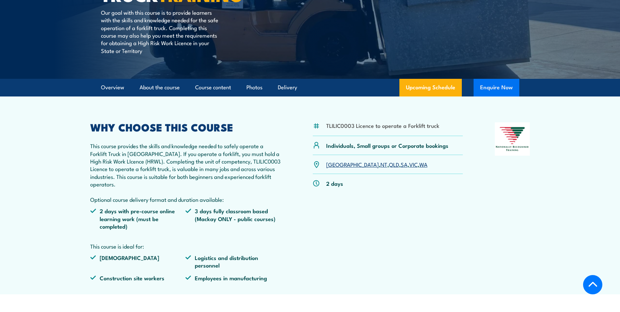  I want to click on p: This course is ideal for:, so click(186, 246).